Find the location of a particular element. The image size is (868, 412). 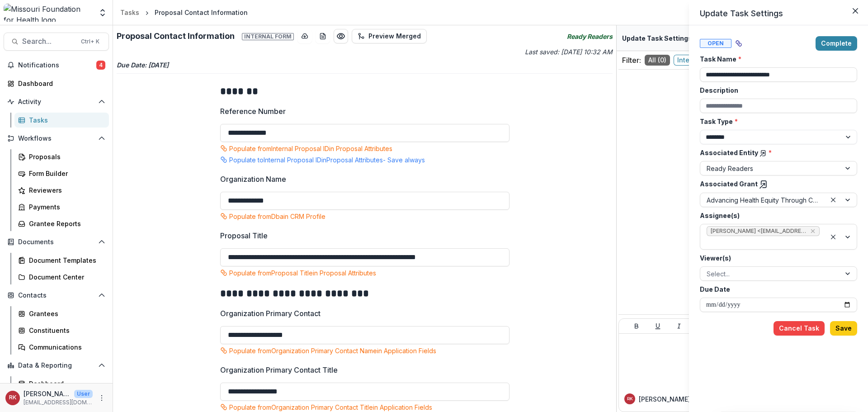

label: Associated Entity is located at coordinates (776, 152).